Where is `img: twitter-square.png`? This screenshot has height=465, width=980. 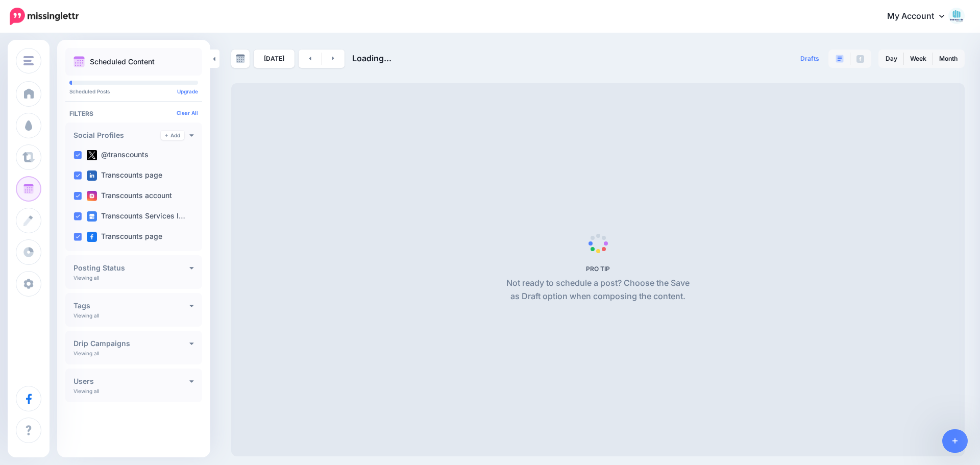 img: twitter-square.png is located at coordinates (92, 155).